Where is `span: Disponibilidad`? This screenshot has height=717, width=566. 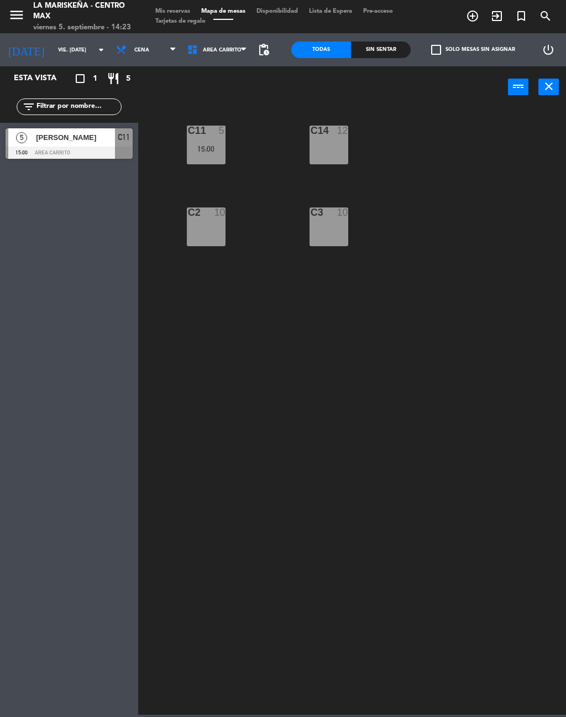 span: Disponibilidad is located at coordinates (277, 11).